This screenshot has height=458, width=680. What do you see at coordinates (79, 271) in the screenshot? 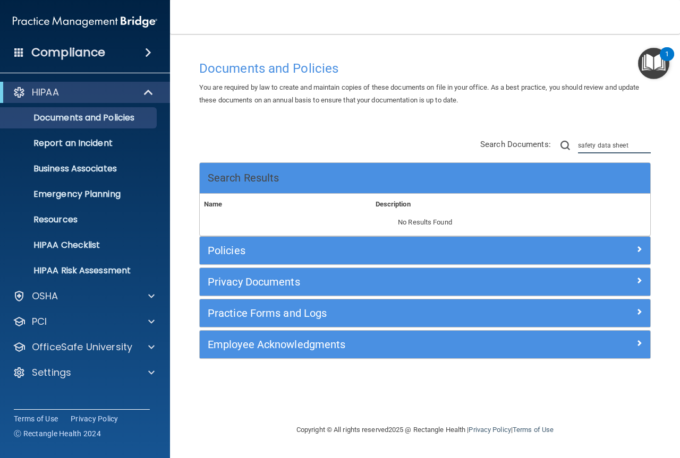
I see `p: HIPAA Risk Assessment` at bounding box center [79, 271].